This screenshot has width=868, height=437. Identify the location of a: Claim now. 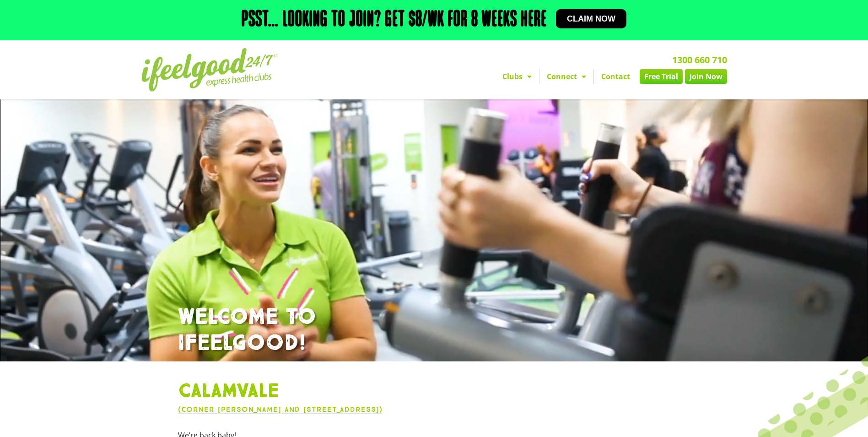
(591, 19).